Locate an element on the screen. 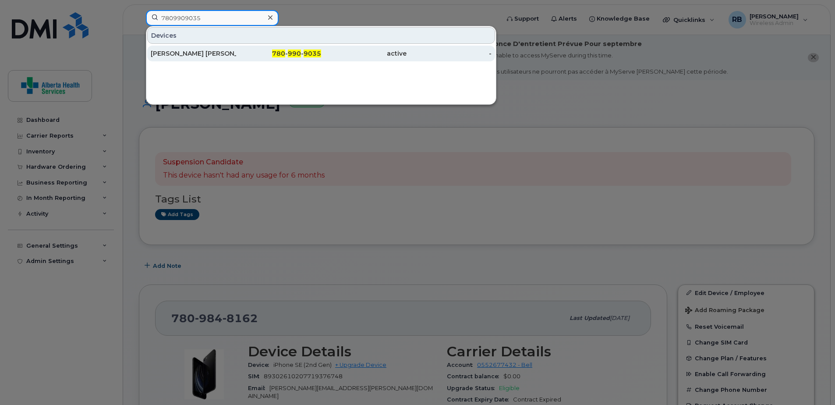  span: 9035 is located at coordinates (312, 53).